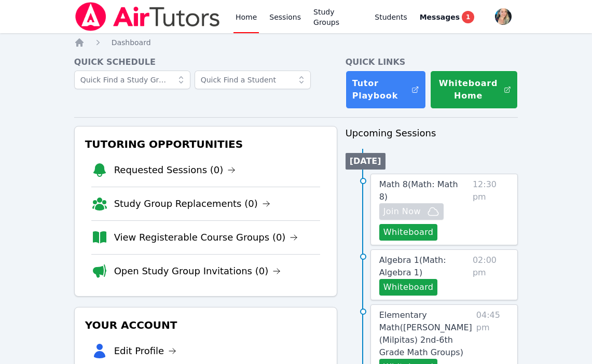 Image resolution: width=592 pixels, height=364 pixels. Describe the element at coordinates (145, 351) in the screenshot. I see `a: Edit Profile` at that location.